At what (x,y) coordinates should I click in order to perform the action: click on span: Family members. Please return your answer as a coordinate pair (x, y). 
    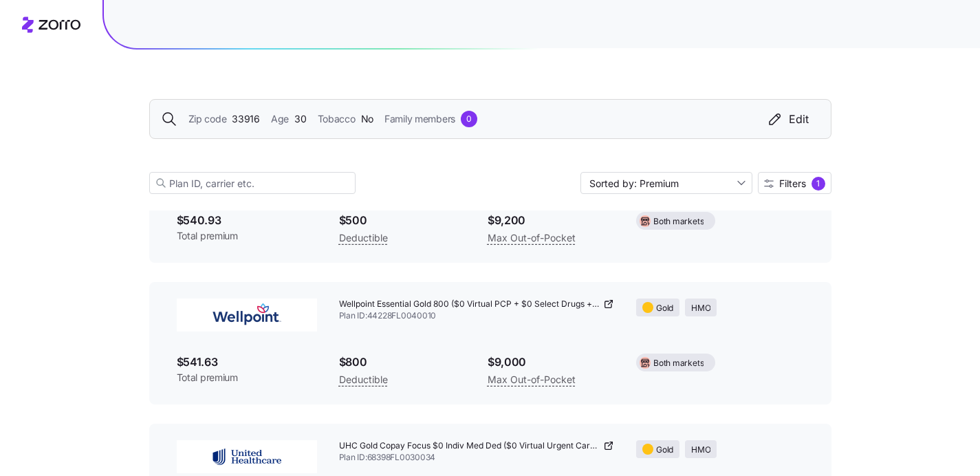
    Looking at the image, I should click on (420, 119).